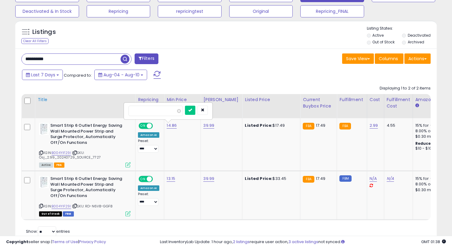 The width and height of the screenshot is (452, 248). What do you see at coordinates (261, 11) in the screenshot?
I see `button: Original` at bounding box center [261, 11].